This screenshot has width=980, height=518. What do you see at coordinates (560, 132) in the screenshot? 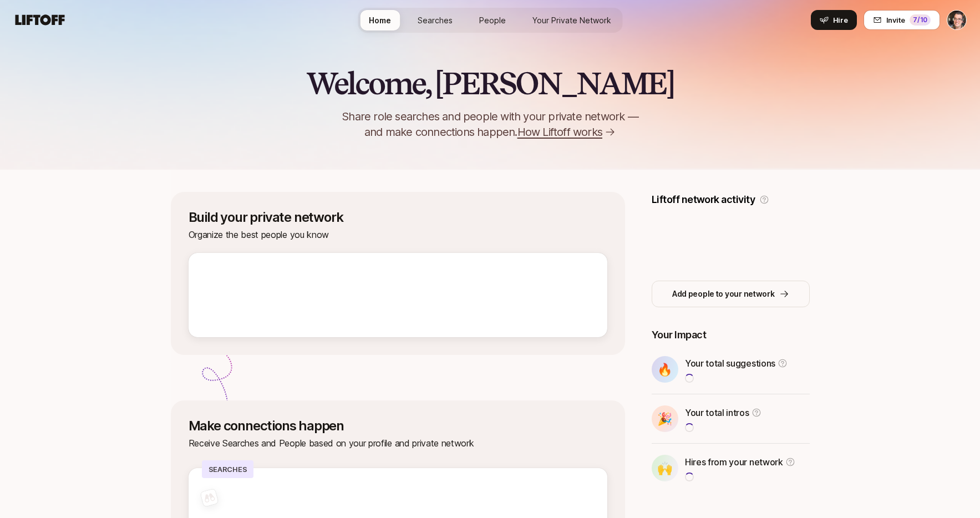
I see `span: How Liftoff works` at bounding box center [560, 132].